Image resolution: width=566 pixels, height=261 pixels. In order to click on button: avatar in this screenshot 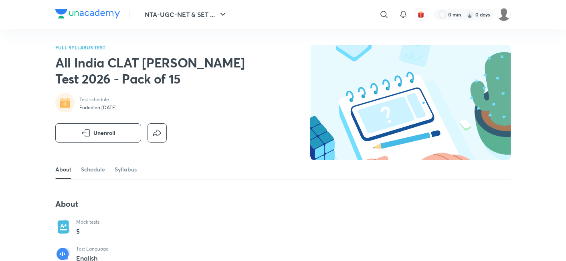, I will do `click(421, 14)`.